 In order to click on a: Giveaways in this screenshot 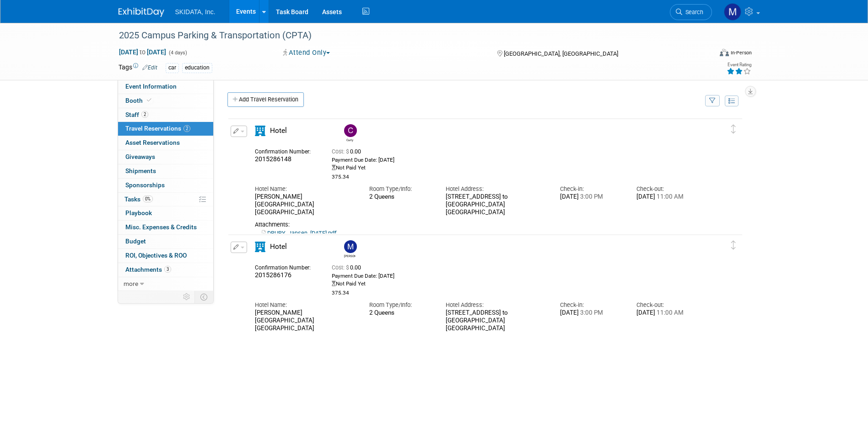, I will do `click(166, 157)`.